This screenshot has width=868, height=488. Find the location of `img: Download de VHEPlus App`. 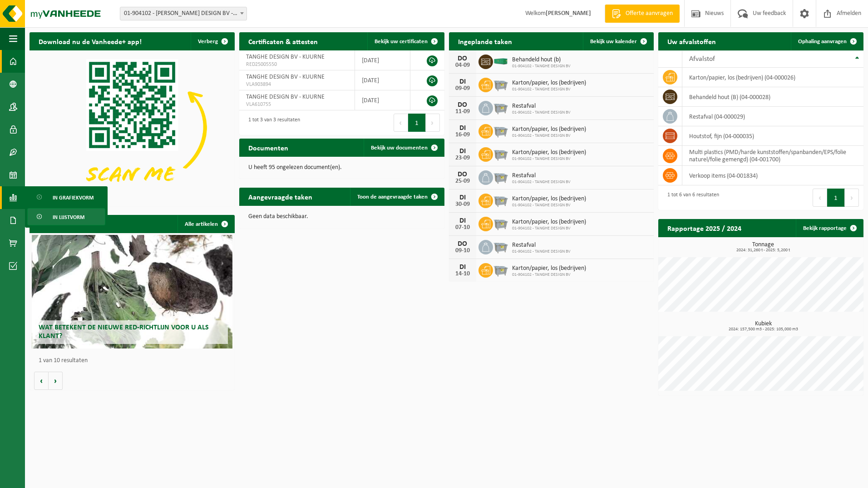

img: Download de VHEPlus App is located at coordinates (132, 127).